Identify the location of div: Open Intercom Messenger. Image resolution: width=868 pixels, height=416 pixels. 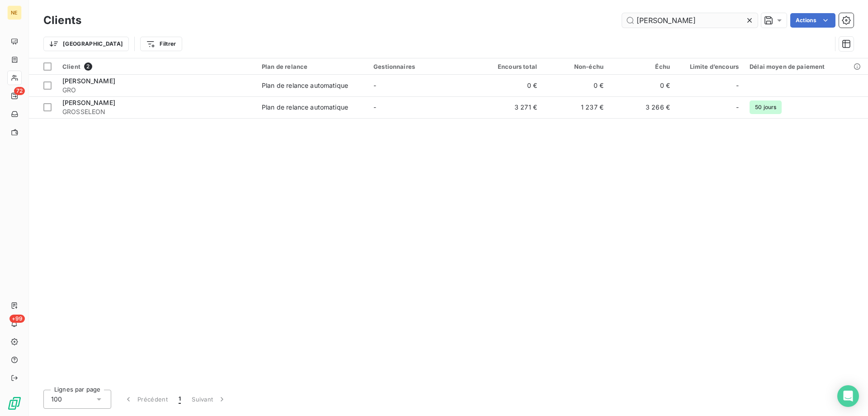
(848, 396).